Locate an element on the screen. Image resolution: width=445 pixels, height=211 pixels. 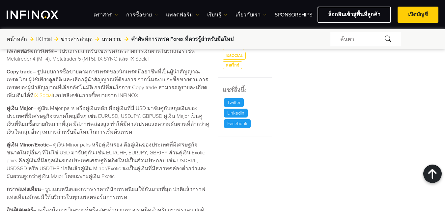
a: Sponsorships is located at coordinates (293, 15).